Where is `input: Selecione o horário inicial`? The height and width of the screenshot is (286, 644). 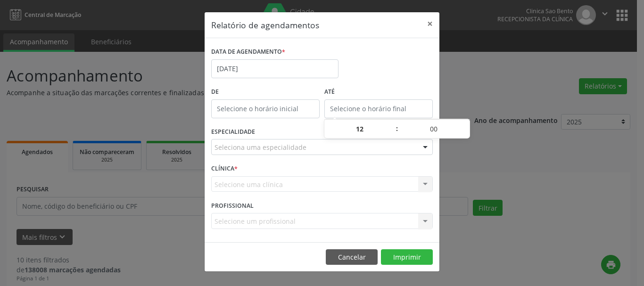 input: Selecione o horário inicial is located at coordinates (266, 109).